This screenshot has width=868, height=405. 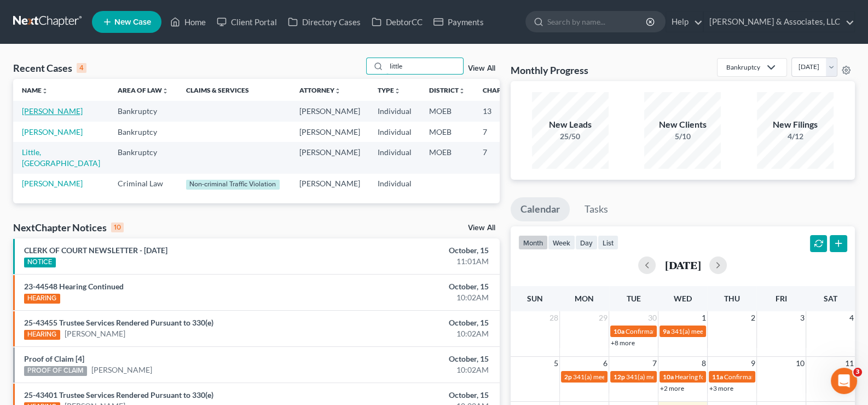 I want to click on span: 4, so click(x=852, y=317).